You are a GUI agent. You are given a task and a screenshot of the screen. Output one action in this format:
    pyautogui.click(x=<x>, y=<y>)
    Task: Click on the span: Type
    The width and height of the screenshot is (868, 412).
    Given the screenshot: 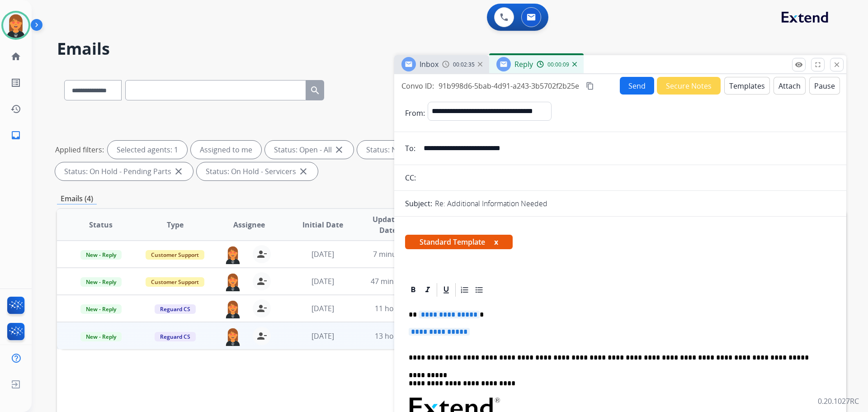 What is the action you would take?
    pyautogui.click(x=175, y=225)
    